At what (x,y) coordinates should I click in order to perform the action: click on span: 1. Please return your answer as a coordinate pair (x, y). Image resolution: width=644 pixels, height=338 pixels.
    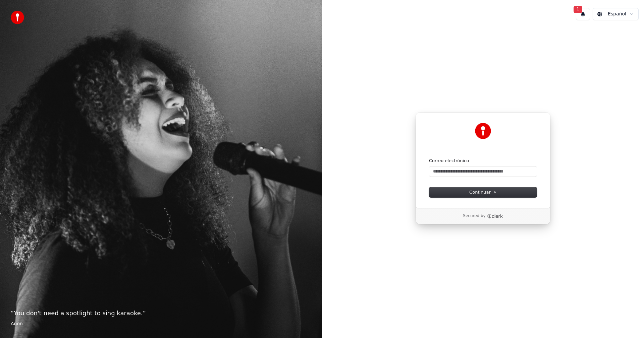
    Looking at the image, I should click on (578, 9).